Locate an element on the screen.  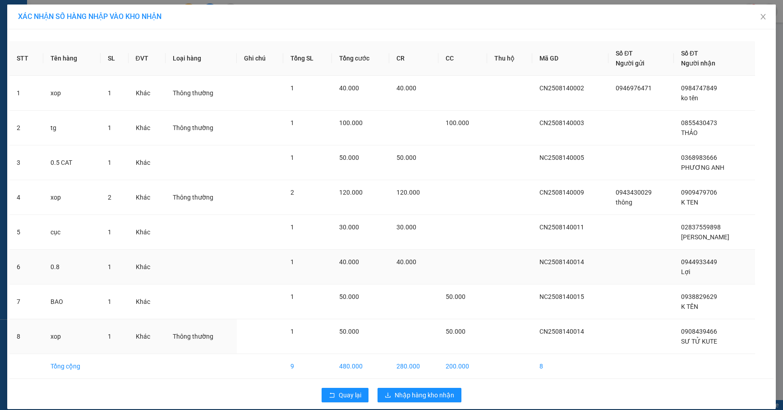
th: Tên hàng is located at coordinates (72, 58).